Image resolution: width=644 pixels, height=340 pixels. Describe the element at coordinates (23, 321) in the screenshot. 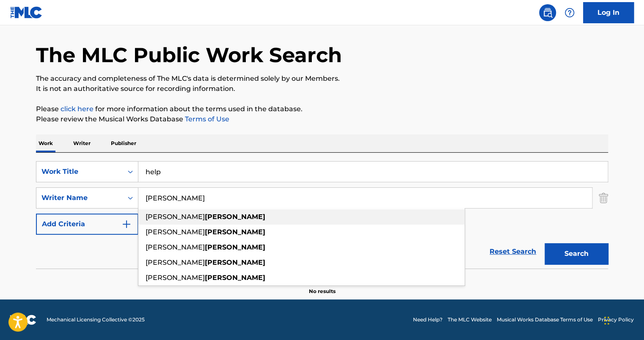

I see `img: logo` at that location.